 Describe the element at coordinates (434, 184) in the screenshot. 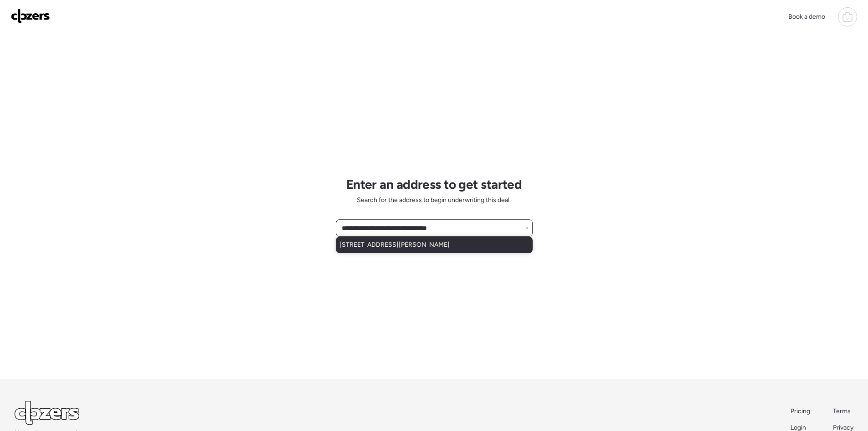

I see `h1: Enter an address to get started` at that location.